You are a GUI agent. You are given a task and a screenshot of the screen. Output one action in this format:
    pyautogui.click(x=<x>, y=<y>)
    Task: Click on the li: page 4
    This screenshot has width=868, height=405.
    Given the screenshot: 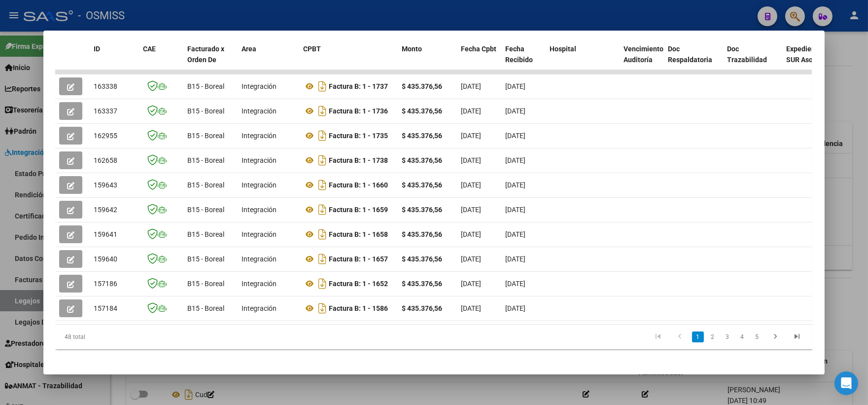 What is the action you would take?
    pyautogui.click(x=742, y=337)
    